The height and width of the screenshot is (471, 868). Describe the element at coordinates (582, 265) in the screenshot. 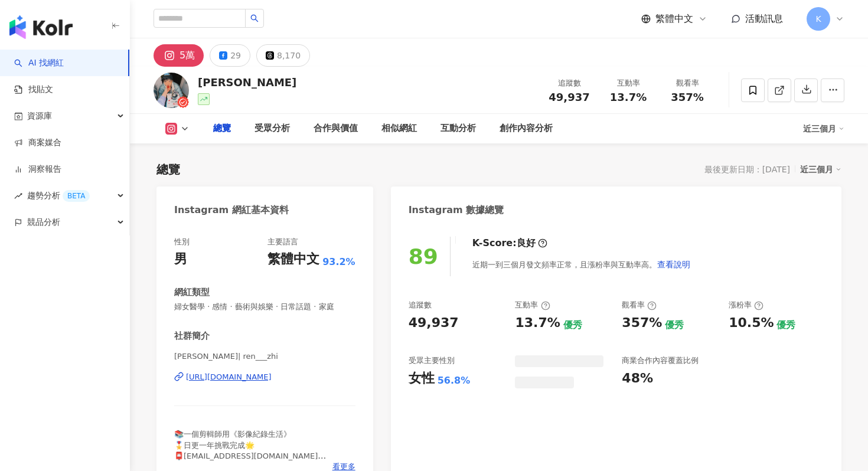

I see `div: 近期一到三個月發文頻率正常，且漲粉率與互動率高。` at that location.